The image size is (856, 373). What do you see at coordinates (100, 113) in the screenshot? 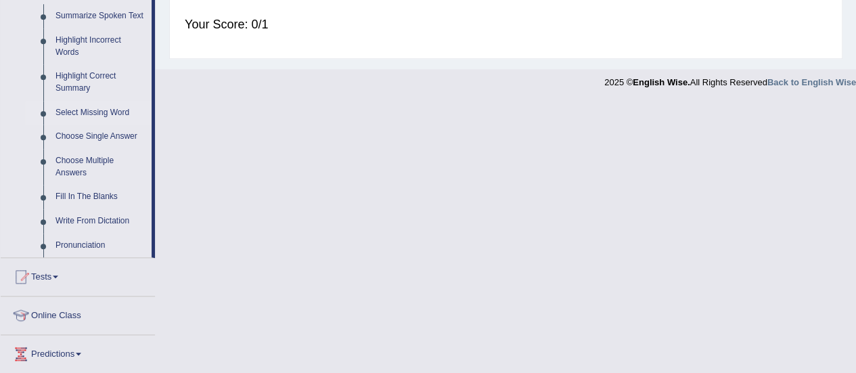
I see `a: Select Missing Word` at bounding box center [100, 113].